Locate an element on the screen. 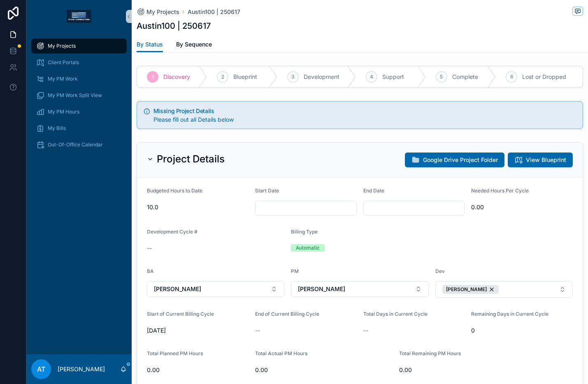 The image size is (588, 384). span: Google Drive Project Folder is located at coordinates (460, 160).